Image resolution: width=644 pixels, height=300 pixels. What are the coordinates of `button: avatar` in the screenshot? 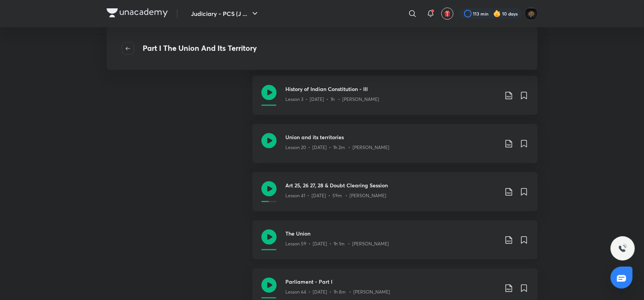 It's located at (447, 14).